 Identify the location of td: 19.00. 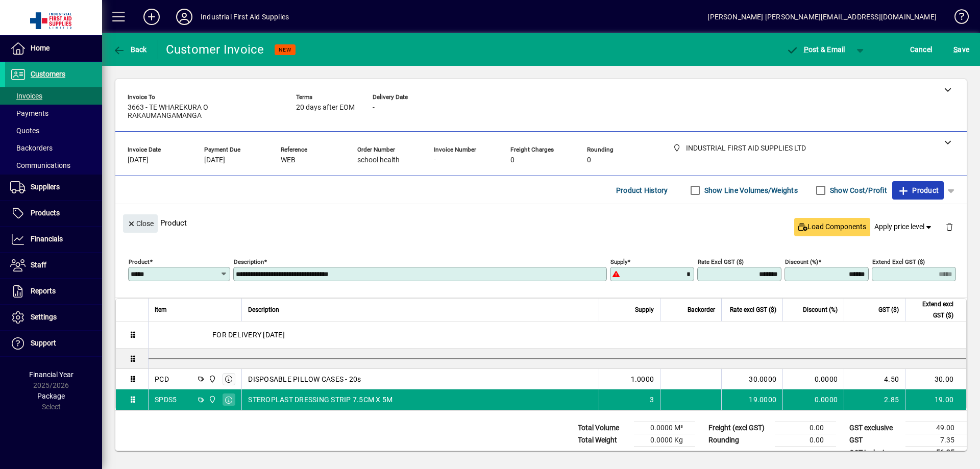
(935, 399).